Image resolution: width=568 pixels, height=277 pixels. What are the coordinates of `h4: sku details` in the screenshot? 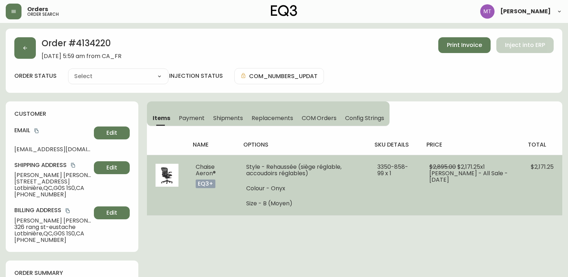 It's located at (395, 145).